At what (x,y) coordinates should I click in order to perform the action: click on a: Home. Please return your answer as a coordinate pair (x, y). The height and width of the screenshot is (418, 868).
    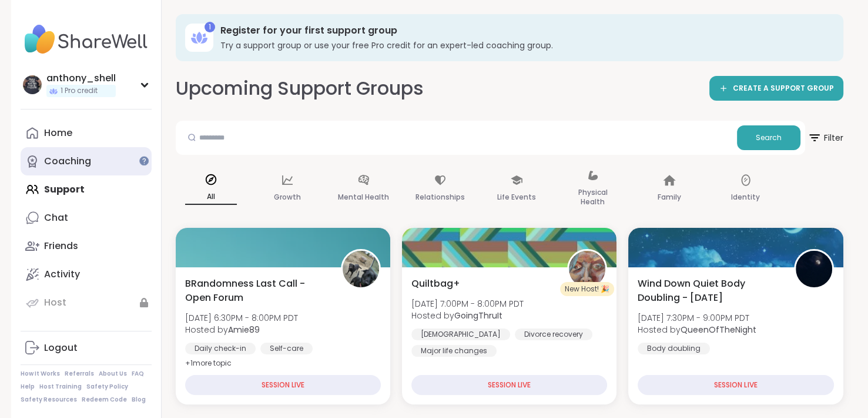
    Looking at the image, I should click on (86, 133).